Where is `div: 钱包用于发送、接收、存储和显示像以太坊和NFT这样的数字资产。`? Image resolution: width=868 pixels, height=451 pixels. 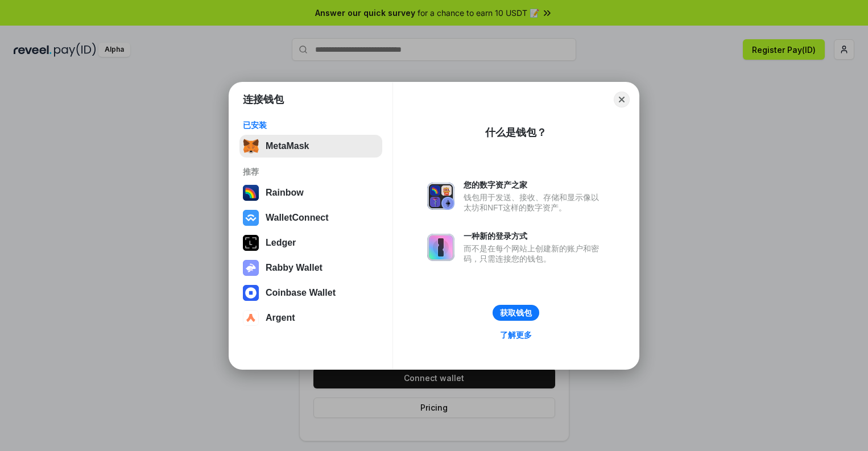
div: 钱包用于发送、接收、存储和显示像以太坊和NFT这样的数字资产。 is located at coordinates (534, 203).